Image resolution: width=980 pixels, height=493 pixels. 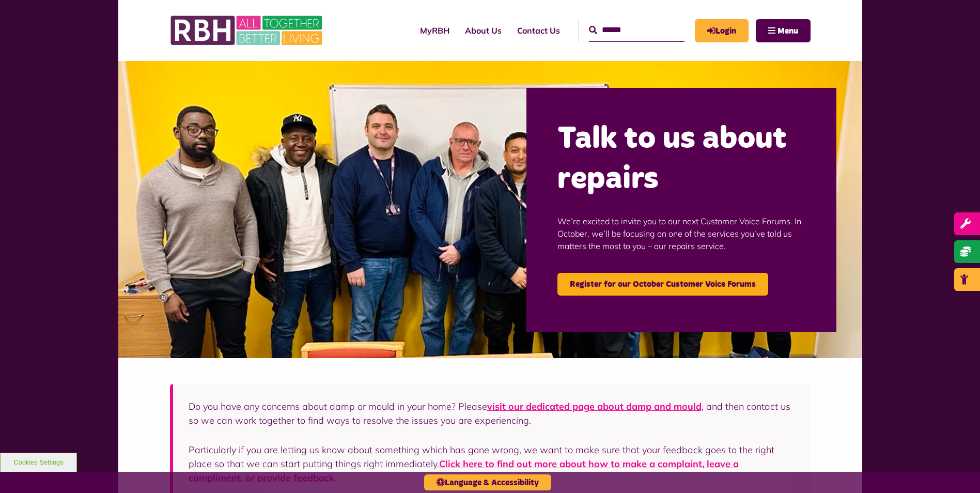 What do you see at coordinates (681, 233) in the screenshot?
I see `p: We’re excited to invite you to our next Customer Voice Forums. In October, we’ll be focusing on o...` at bounding box center [681, 233].